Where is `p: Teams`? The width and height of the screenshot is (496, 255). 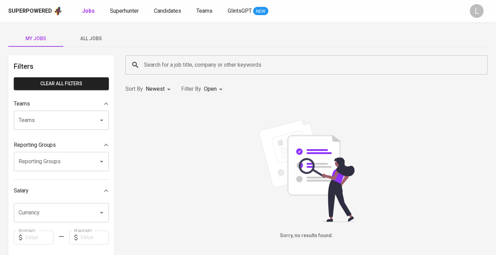 p: Teams is located at coordinates (22, 104).